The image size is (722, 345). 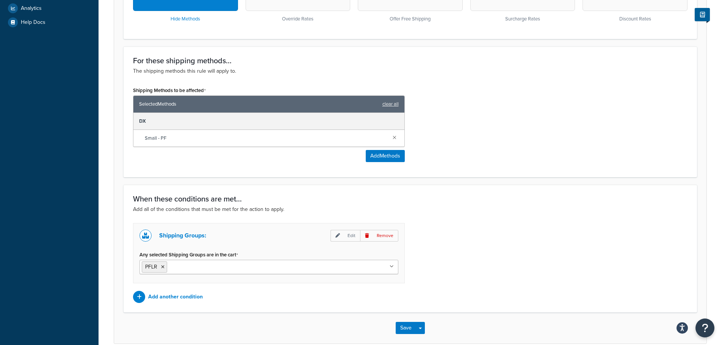 I want to click on a: Analytics, so click(x=49, y=8).